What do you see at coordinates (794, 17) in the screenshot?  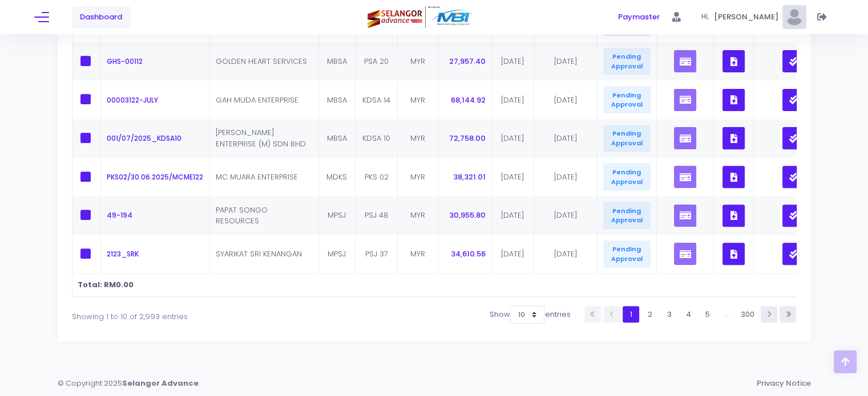 I see `img: Pic` at bounding box center [794, 17].